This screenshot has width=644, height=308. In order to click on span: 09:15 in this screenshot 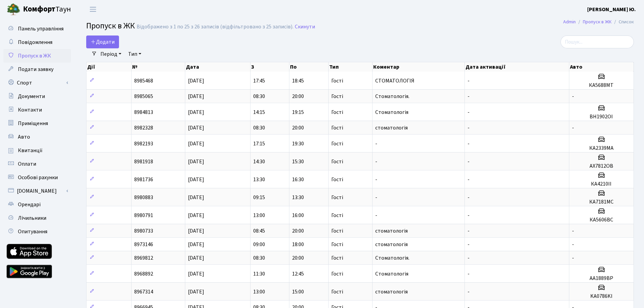, I will do `click(259, 197)`.